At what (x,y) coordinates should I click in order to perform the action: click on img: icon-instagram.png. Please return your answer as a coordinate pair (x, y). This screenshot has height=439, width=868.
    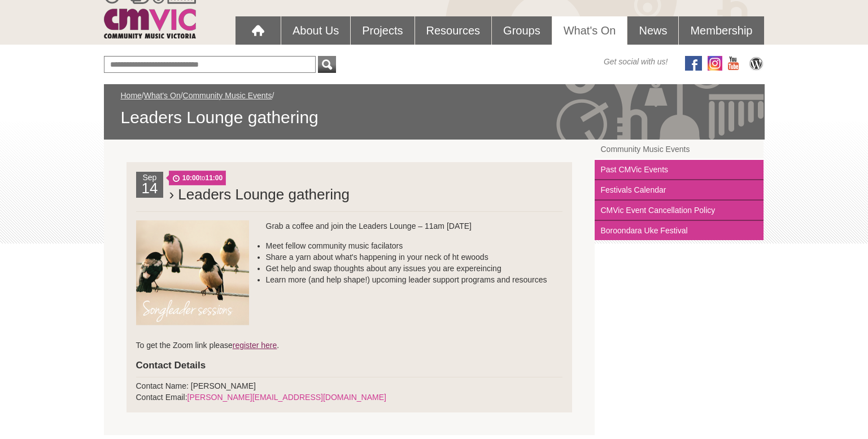
    Looking at the image, I should click on (715, 63).